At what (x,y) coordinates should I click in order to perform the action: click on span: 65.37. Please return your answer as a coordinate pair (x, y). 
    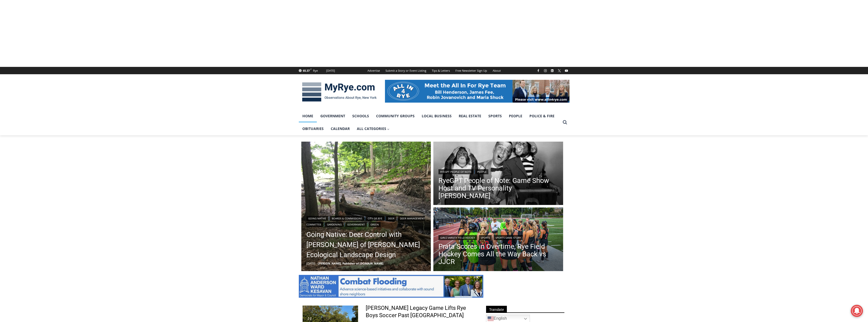
    Looking at the image, I should click on (306, 70).